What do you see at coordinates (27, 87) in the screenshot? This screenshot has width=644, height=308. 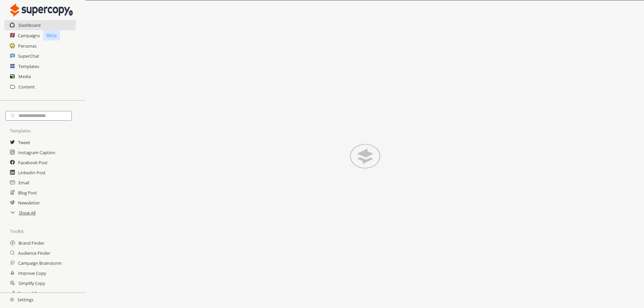 I see `h2: Content` at bounding box center [27, 87].